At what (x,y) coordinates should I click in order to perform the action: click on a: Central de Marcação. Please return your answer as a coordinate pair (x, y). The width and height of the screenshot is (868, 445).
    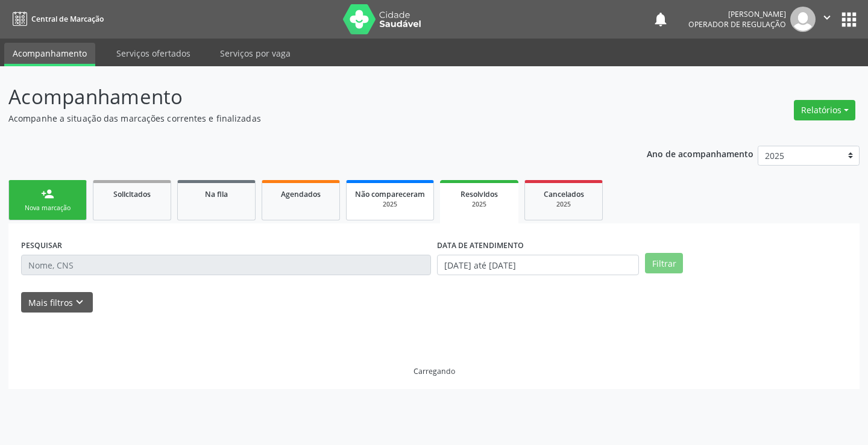
    Looking at the image, I should click on (56, 19).